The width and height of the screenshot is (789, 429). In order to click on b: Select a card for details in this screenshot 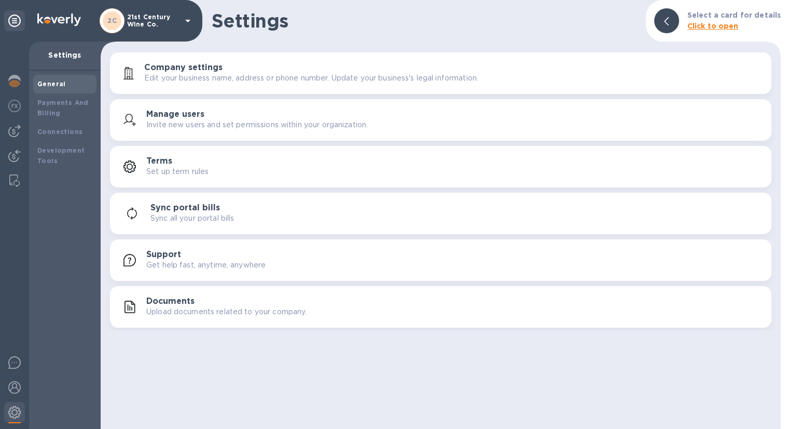, I will do `click(734, 15)`.